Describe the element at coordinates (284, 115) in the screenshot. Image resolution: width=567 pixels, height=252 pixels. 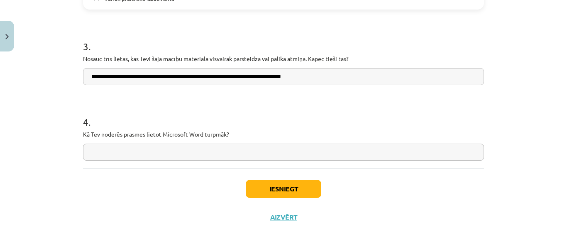
I see `h1: 4 .` at that location.